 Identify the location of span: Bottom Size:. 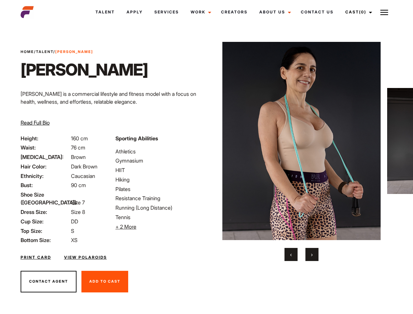
(45, 240).